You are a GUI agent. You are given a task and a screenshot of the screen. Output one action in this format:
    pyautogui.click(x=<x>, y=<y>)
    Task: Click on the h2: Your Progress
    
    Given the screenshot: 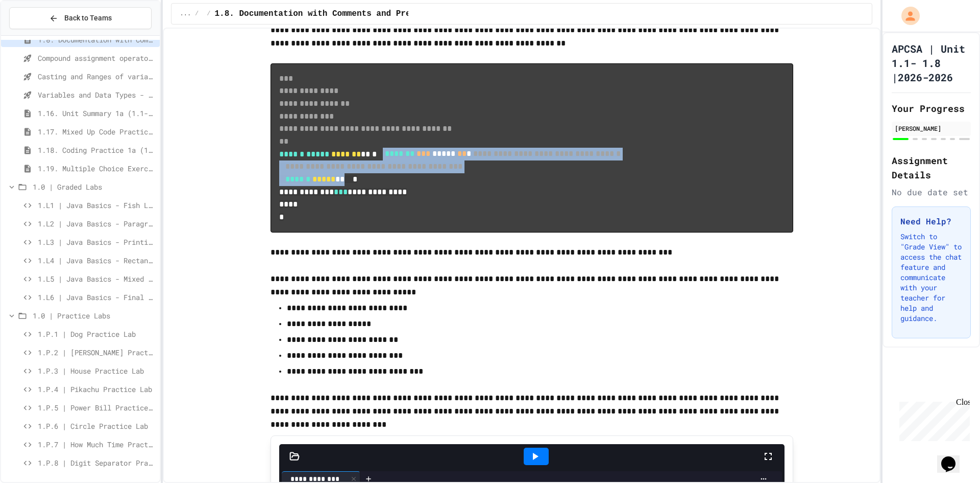 What is the action you would take?
    pyautogui.click(x=931, y=108)
    